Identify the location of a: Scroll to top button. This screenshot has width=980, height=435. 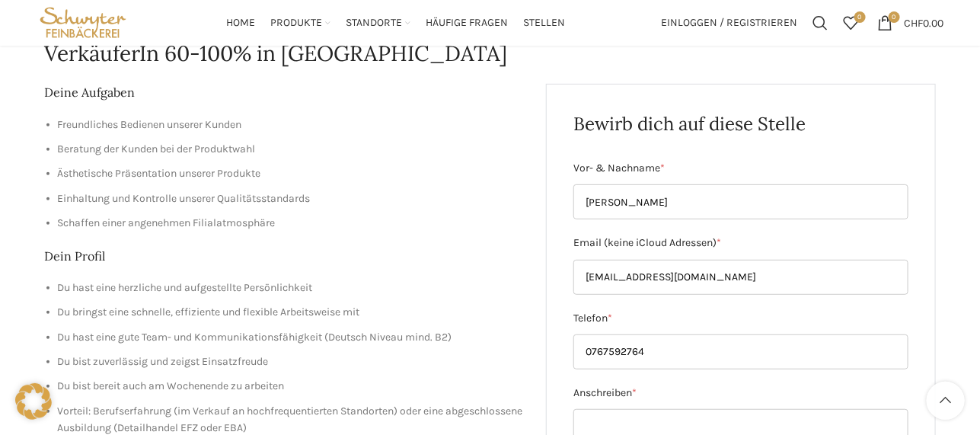
(946, 401).